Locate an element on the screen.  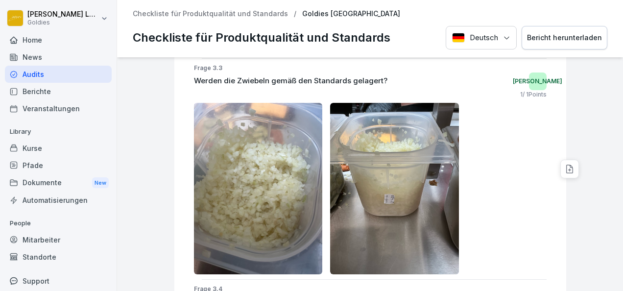
div: Veranstaltungen is located at coordinates (58, 108).